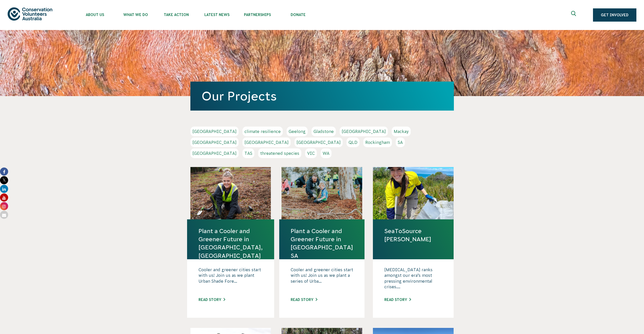  I want to click on a: TAS, so click(249, 153).